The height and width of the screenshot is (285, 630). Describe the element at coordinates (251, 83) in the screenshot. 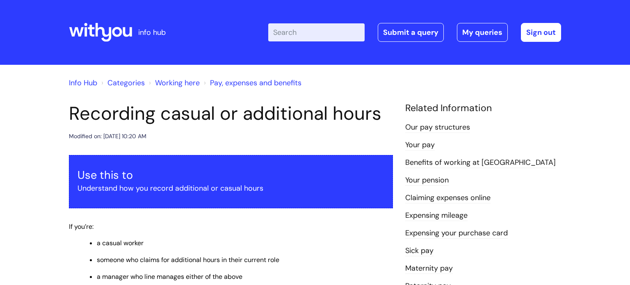

I see `li: Pay, expenses and benefits` at that location.